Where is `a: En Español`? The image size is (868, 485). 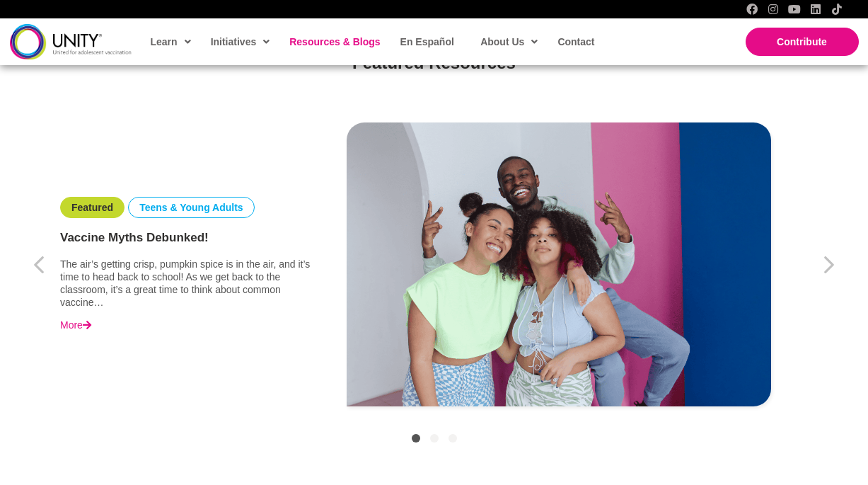 a: En Español is located at coordinates (427, 42).